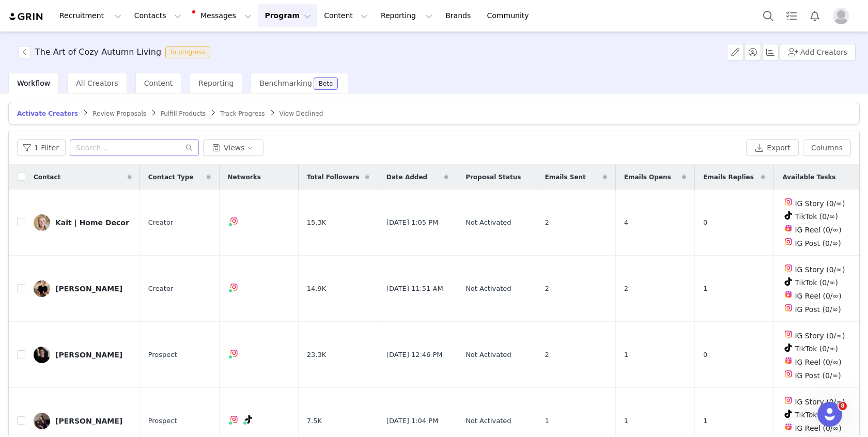  What do you see at coordinates (42, 421) in the screenshot?
I see `img: 2616b85a-fe52-493b-8b92-4ea2e2ac6fb1.jpg` at bounding box center [42, 421].